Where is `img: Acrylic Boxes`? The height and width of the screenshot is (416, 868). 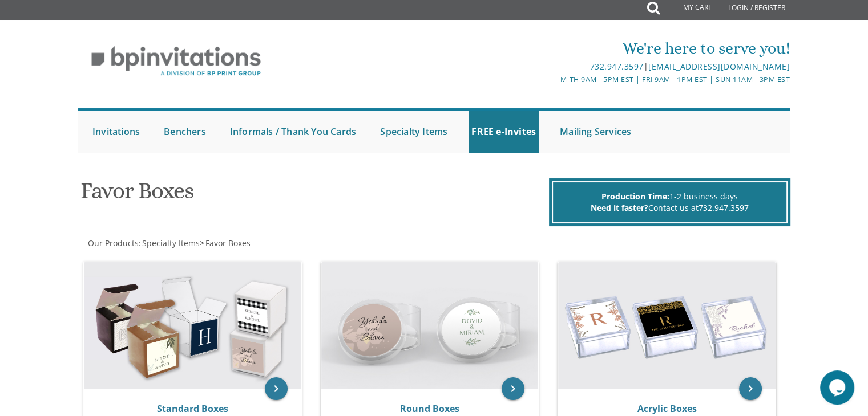
img: Acrylic Boxes is located at coordinates (667, 326).